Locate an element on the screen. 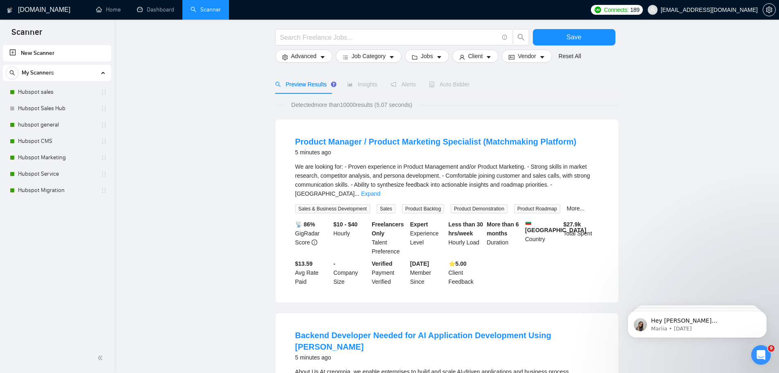 This screenshot has width=779, height=373. span: Connects: is located at coordinates (617, 10).